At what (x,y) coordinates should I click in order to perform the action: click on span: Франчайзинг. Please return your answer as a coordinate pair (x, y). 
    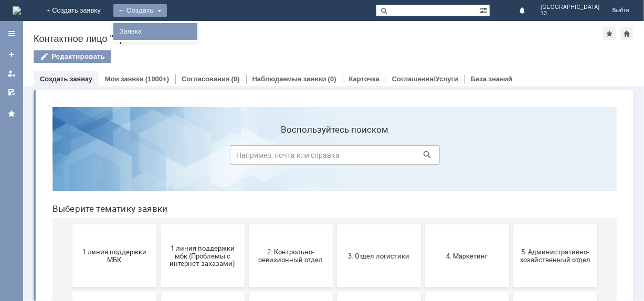
    Looking at the image, I should click on (335, 292).